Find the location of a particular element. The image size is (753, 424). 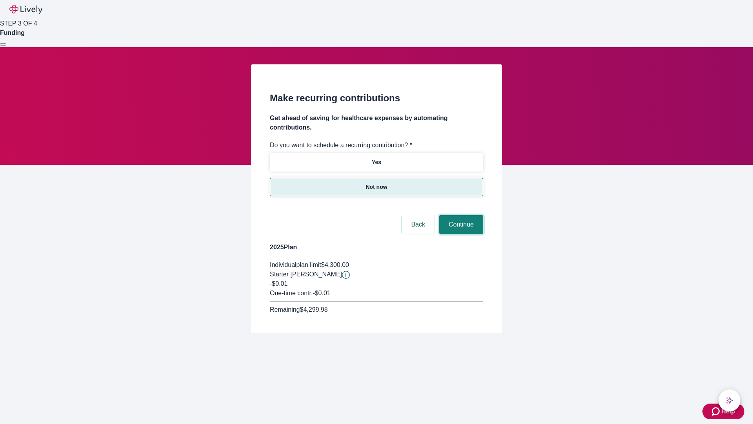

span: -$0.01 is located at coordinates (279, 283).